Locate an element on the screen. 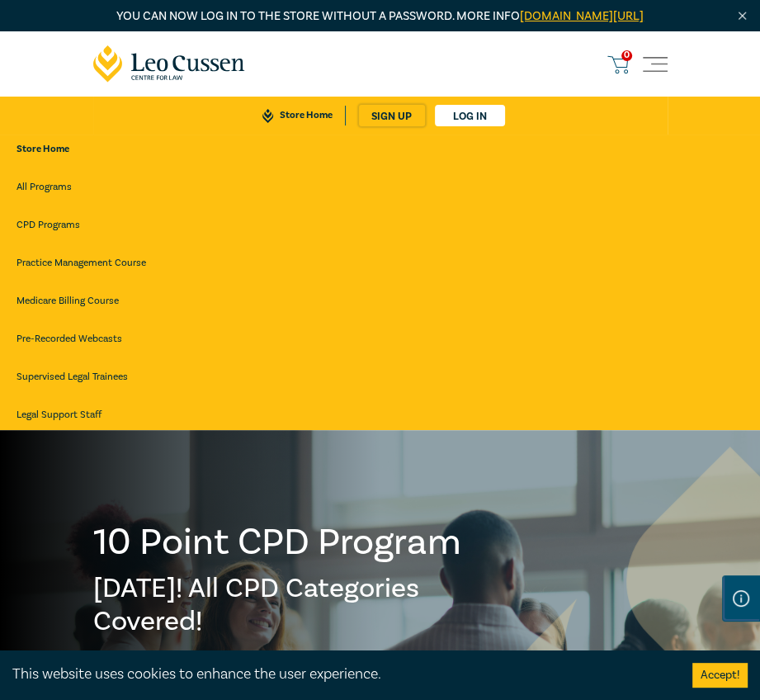  img: Close is located at coordinates (742, 16).